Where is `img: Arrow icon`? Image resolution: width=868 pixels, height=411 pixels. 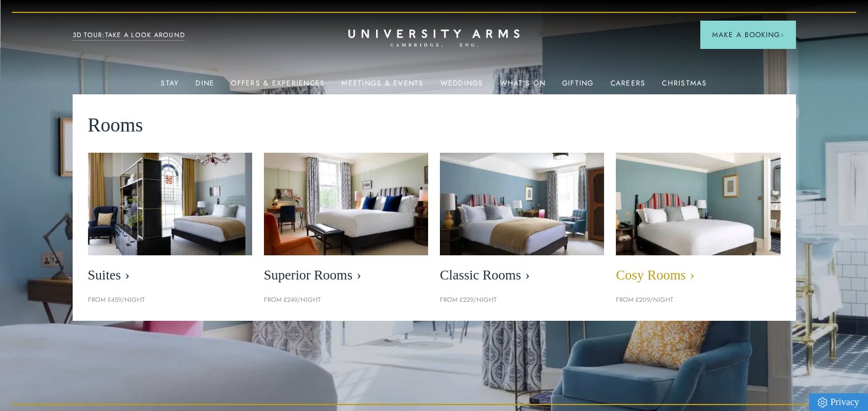 img: Arrow icon is located at coordinates (782, 35).